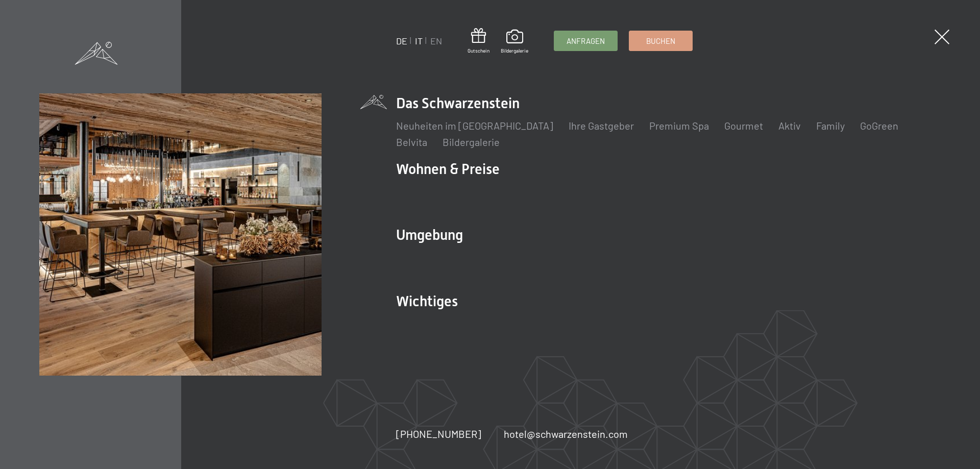 The width and height of the screenshot is (980, 469). Describe the element at coordinates (660, 41) in the screenshot. I see `a: Buchen` at that location.